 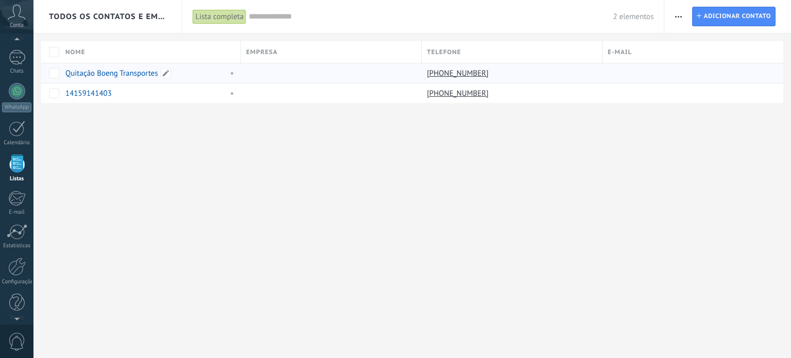 What do you see at coordinates (444, 52) in the screenshot?
I see `span: Telefone` at bounding box center [444, 52].